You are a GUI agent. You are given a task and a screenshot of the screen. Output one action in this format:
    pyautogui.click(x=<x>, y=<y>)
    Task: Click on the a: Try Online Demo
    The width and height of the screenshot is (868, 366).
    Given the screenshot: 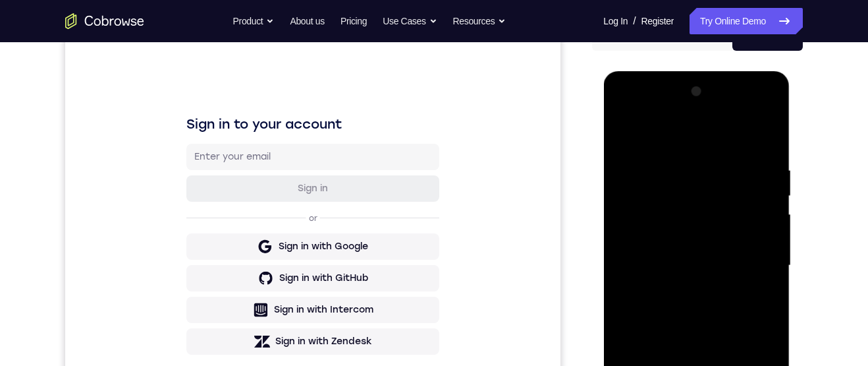 What is the action you would take?
    pyautogui.click(x=747, y=21)
    